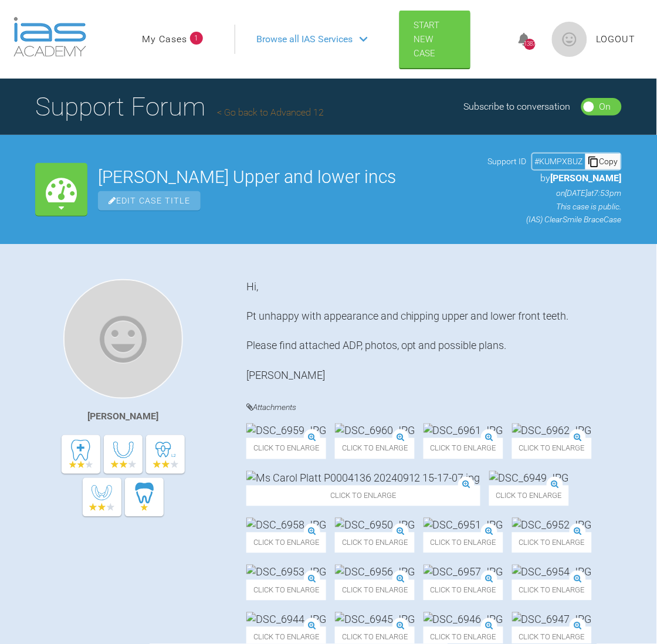 The image size is (657, 644). Describe the element at coordinates (606, 107) in the screenshot. I see `div: On` at that location.